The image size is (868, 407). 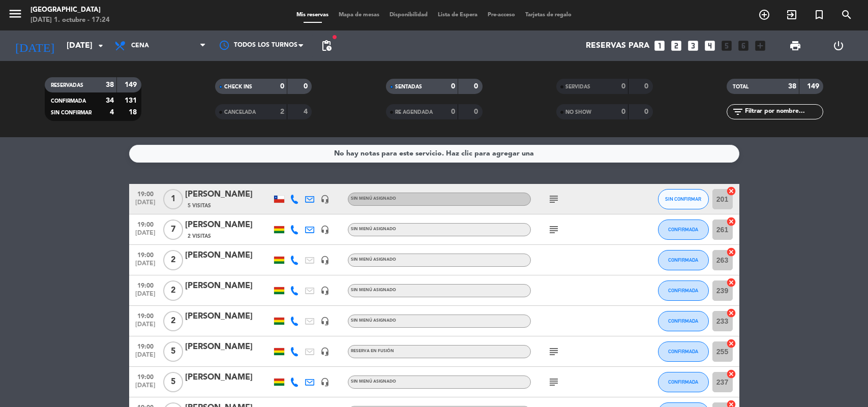 What do you see at coordinates (792, 86) in the screenshot?
I see `strong: 38` at bounding box center [792, 86].